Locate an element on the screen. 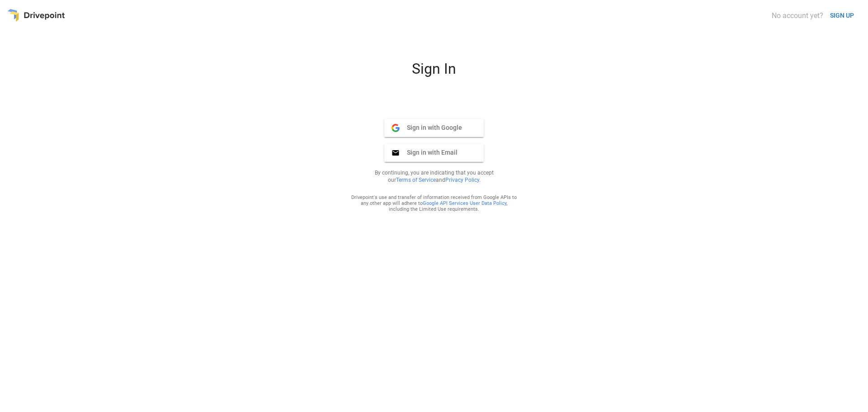 This screenshot has width=868, height=412. a: Google API Services User Data Policy is located at coordinates (464, 203).